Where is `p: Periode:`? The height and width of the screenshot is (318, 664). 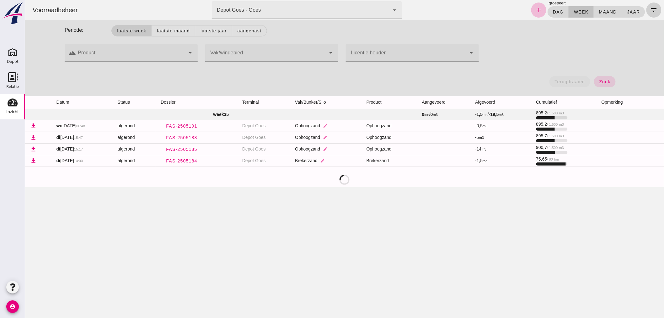 p: Periode: is located at coordinates (59, 30).